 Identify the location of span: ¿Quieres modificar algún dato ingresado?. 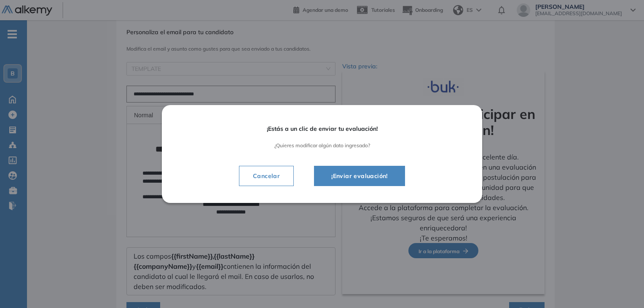
(322, 146).